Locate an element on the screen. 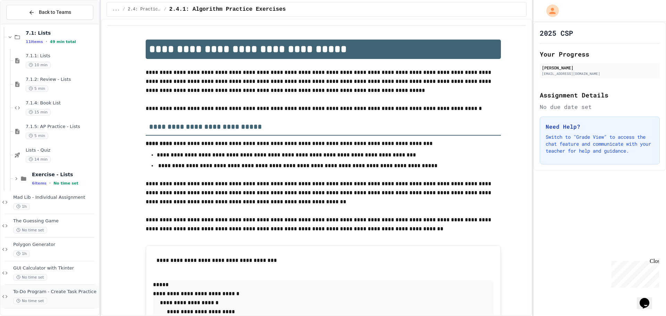 This screenshot has height=316, width=666. span: 7.1.4: Book List is located at coordinates (61, 103).